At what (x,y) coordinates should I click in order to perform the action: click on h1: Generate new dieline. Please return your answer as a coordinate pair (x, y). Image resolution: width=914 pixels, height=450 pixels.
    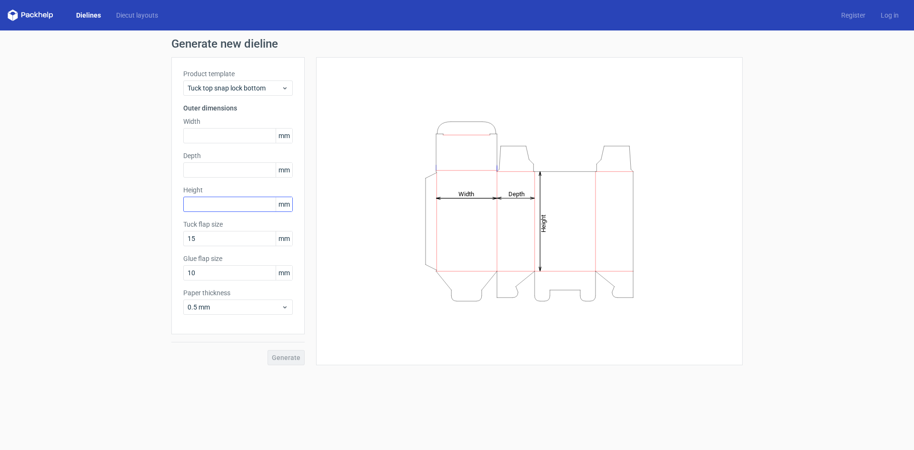
    Looking at the image, I should click on (457, 44).